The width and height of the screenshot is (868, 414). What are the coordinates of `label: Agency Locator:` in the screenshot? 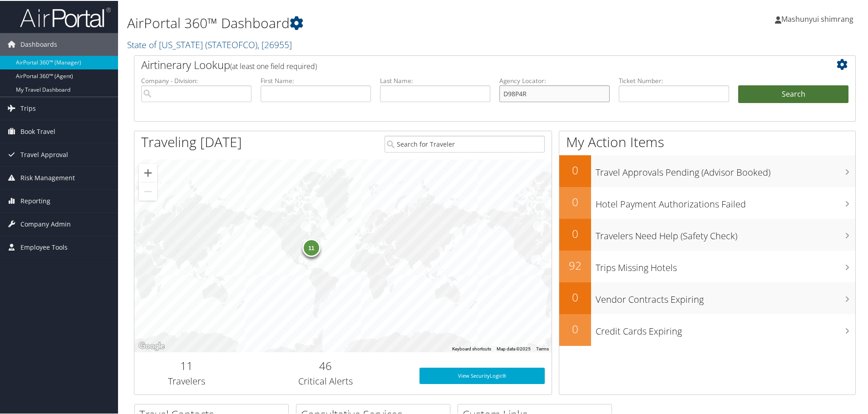 It's located at (555, 80).